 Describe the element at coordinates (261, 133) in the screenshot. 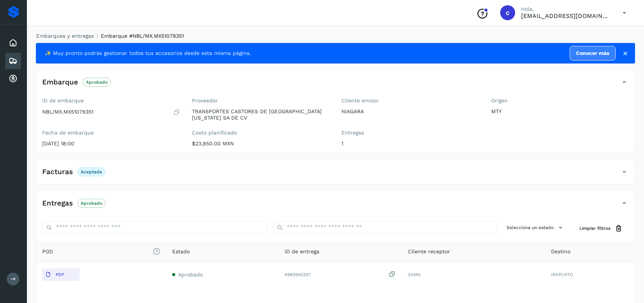

I see `label: Costo planificado` at that location.